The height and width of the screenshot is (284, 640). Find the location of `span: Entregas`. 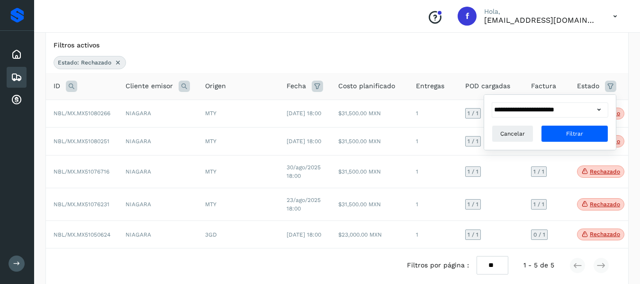

span: Entregas is located at coordinates (430, 86).